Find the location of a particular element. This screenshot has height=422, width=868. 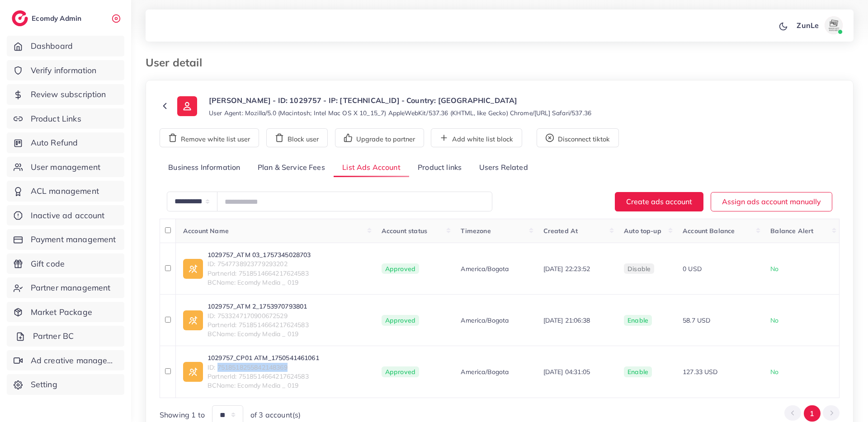

span: Verify information is located at coordinates (64, 71).